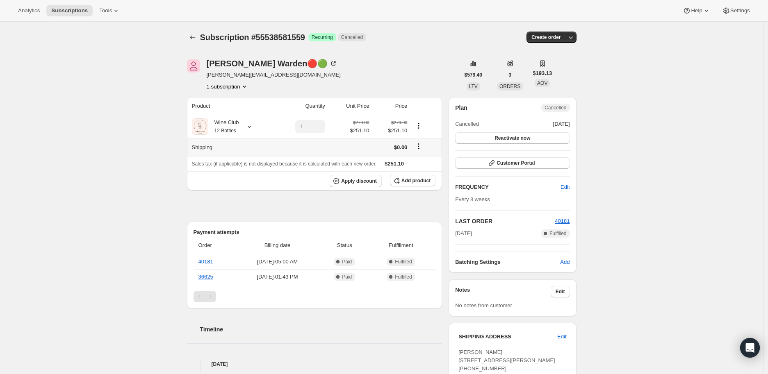 The height and width of the screenshot is (374, 768). Describe the element at coordinates (510, 75) in the screenshot. I see `span: 3` at that location.